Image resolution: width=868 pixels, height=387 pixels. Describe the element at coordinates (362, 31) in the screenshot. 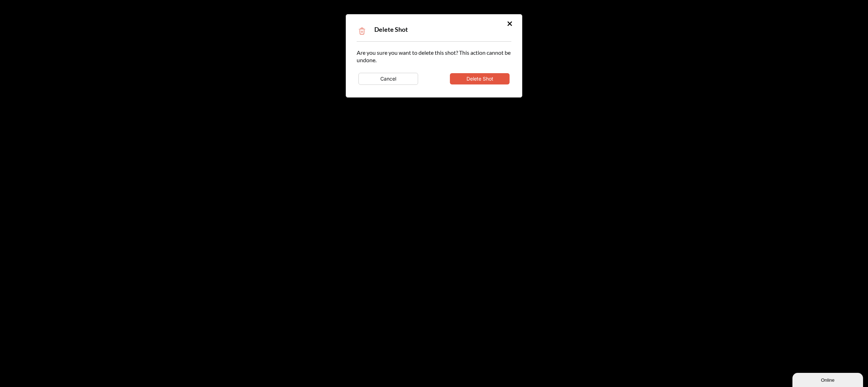

I see `img: Trash Icon` at that location.